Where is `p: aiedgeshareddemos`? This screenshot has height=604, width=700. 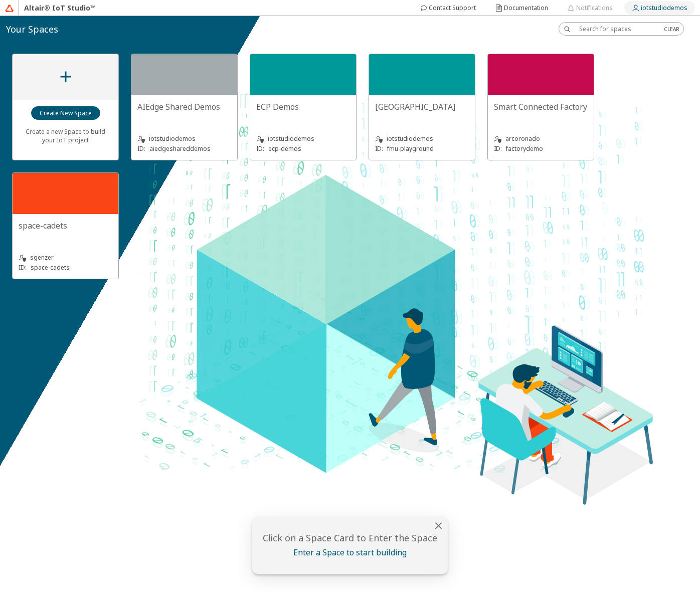
p: aiedgeshareddemos is located at coordinates (180, 149).